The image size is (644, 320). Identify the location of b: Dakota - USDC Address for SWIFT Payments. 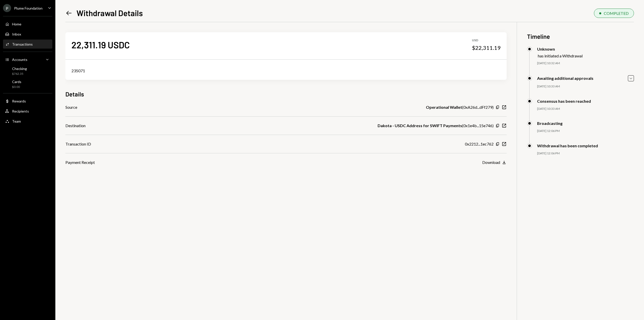
(420, 126).